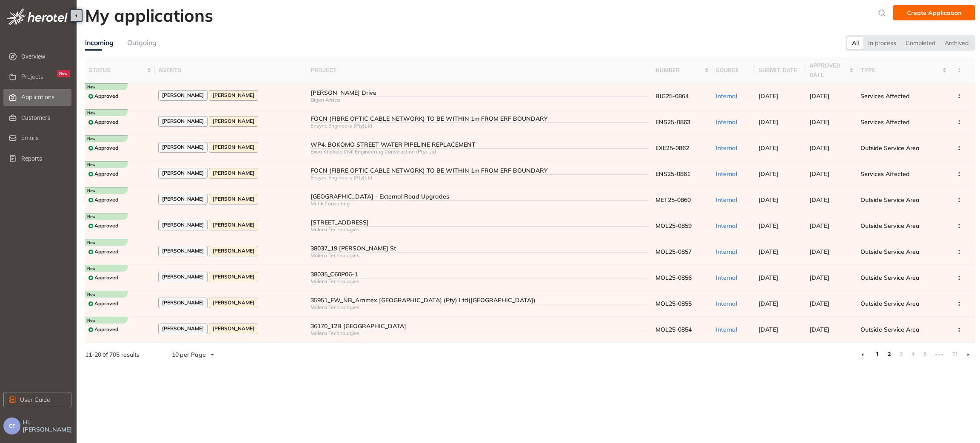 This screenshot has height=443, width=980. I want to click on li: 2, so click(889, 355).